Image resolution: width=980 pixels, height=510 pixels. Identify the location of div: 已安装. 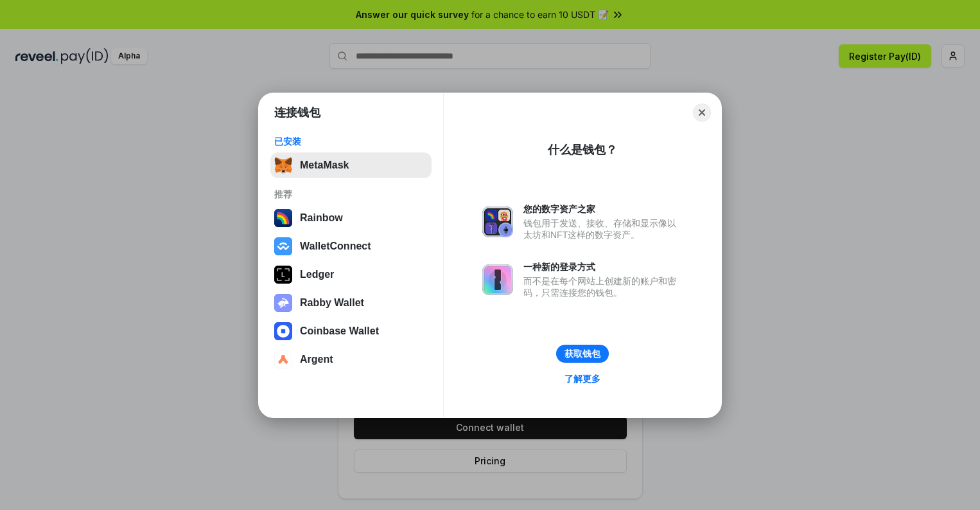
(350, 142).